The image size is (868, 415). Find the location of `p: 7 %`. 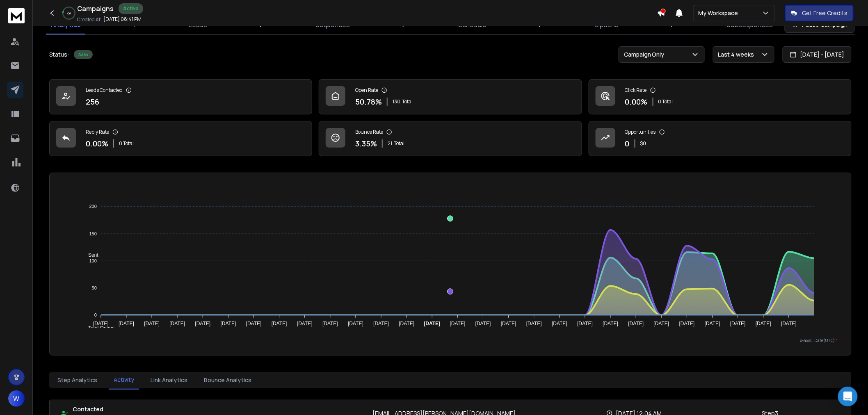

p: 7 % is located at coordinates (69, 13).